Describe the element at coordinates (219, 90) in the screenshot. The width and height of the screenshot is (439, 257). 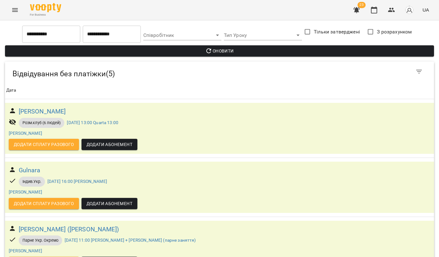
I see `span: Дата` at that location.